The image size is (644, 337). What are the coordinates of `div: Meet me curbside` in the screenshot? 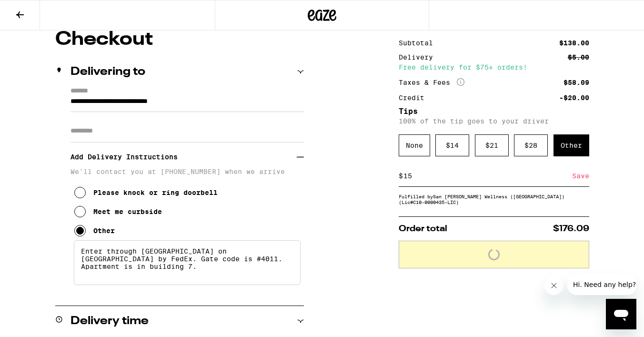 It's located at (128, 212).